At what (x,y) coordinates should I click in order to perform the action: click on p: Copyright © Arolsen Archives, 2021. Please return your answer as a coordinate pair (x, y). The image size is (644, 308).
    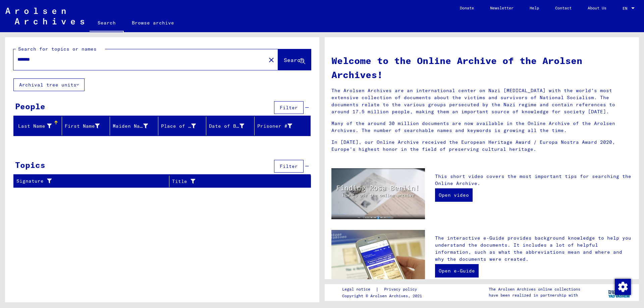
    Looking at the image, I should click on (384, 296).